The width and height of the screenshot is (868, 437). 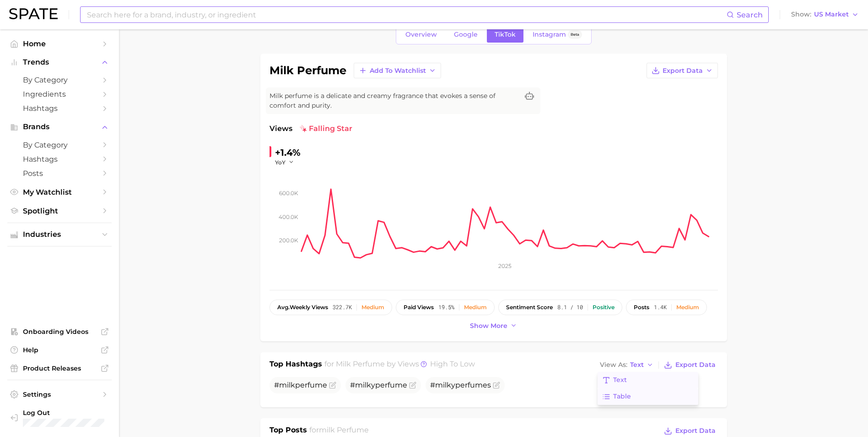 What do you see at coordinates (342, 307) in the screenshot?
I see `span: 322.7k` at bounding box center [342, 307].